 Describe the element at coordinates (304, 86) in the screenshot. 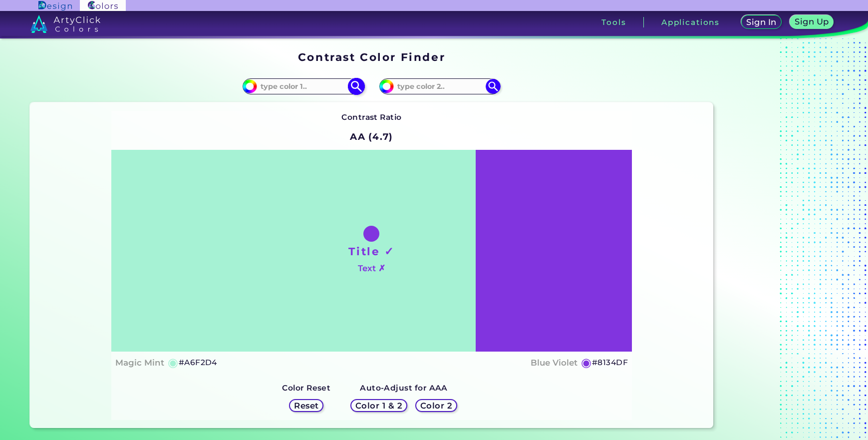

I see `input: type color 1..` at that location.